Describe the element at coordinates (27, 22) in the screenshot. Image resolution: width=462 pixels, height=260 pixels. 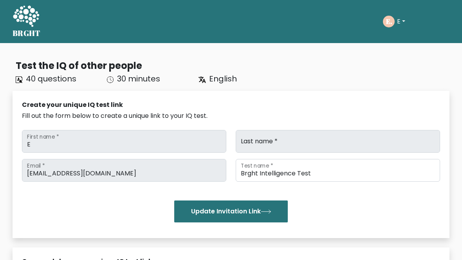
I see `a: BRGHT` at that location.